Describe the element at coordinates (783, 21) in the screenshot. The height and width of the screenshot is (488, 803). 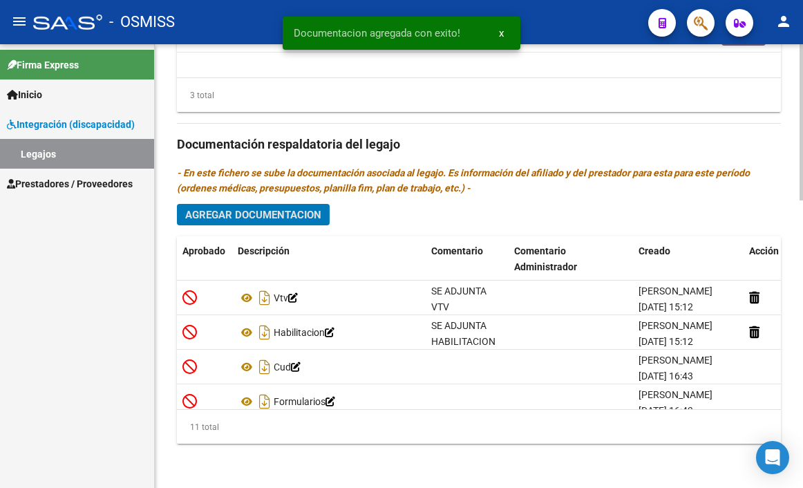
I see `mat-icon: person` at that location.